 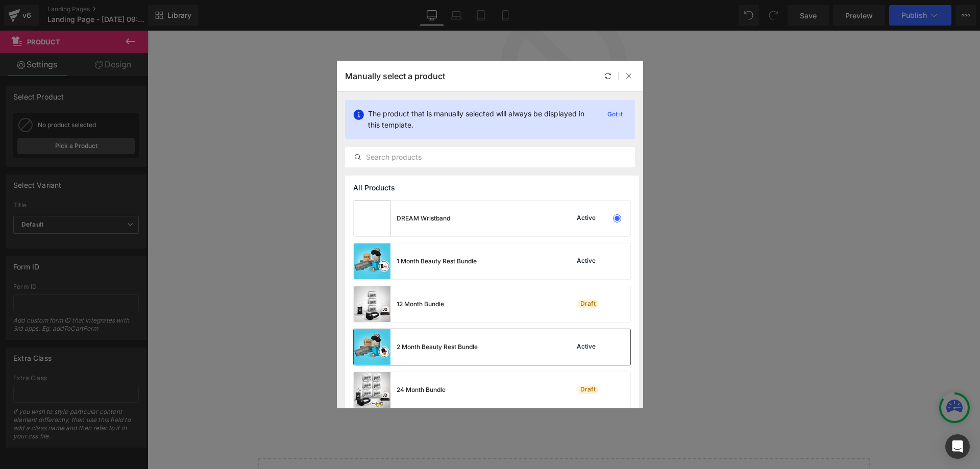 What do you see at coordinates (490, 157) in the screenshot?
I see `input: Search products` at bounding box center [490, 157].